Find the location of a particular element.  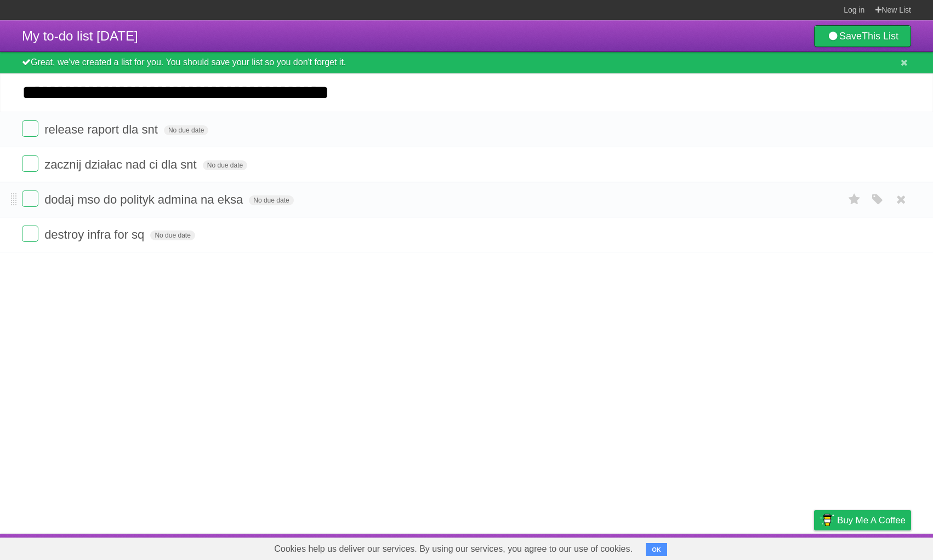

a: Suggest a feature is located at coordinates (876, 547).